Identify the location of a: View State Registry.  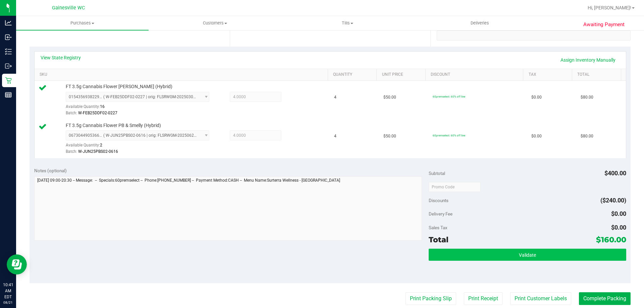
(61, 58).